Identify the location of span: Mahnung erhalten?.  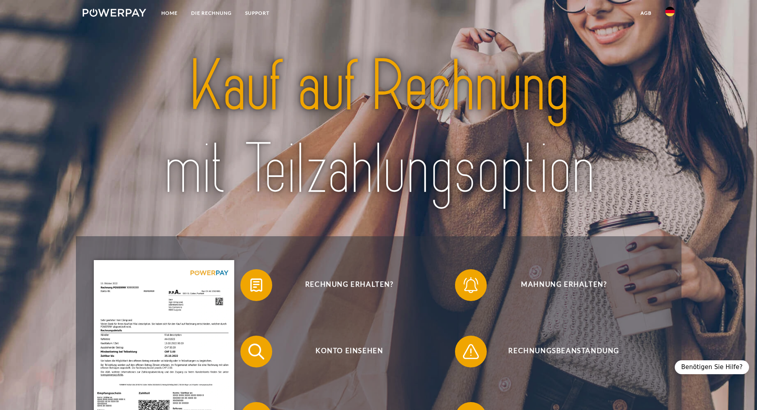
(564, 285).